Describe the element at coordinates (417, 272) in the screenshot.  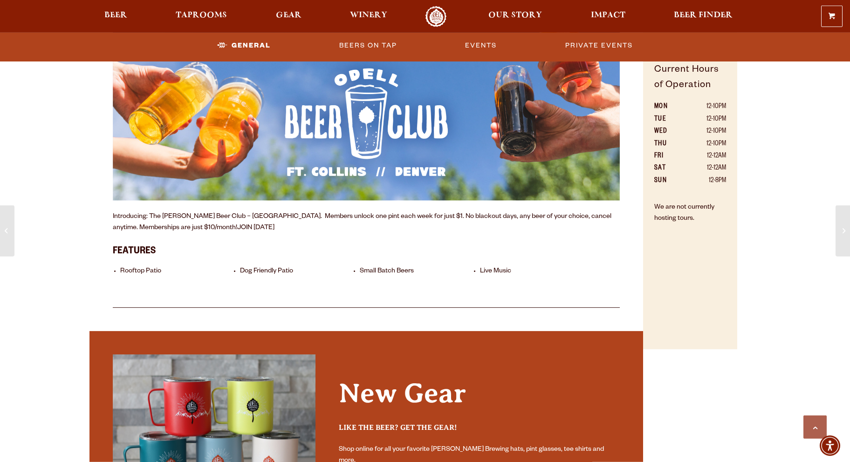
I see `li: Small Batch Beers` at that location.